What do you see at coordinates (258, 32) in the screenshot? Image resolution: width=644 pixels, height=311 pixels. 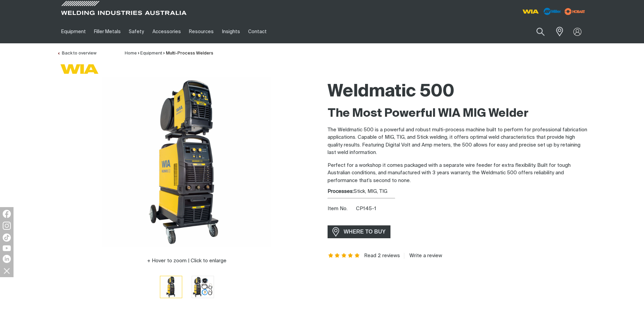 I see `a: Contact` at bounding box center [258, 32].